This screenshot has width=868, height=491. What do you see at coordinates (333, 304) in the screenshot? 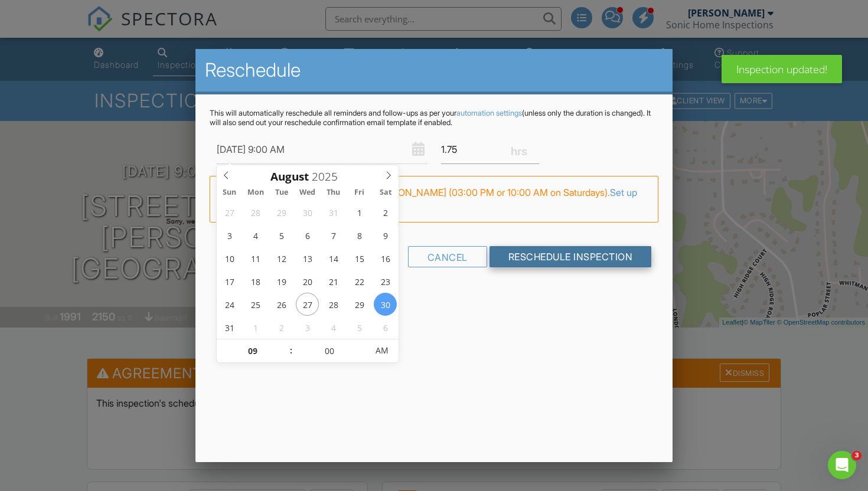
I see `span: August 28, 2025` at bounding box center [333, 304].